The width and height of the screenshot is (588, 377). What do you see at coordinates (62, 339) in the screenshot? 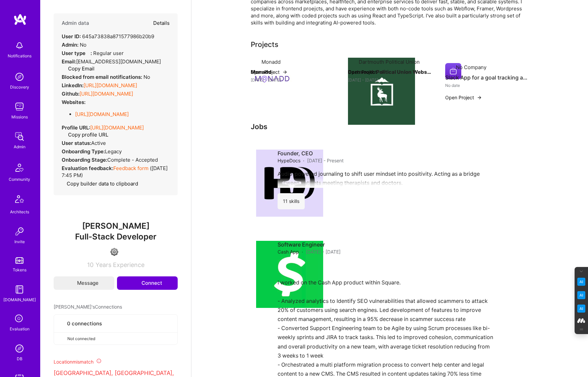
I see `i: icon CloseGray` at bounding box center [62, 339].